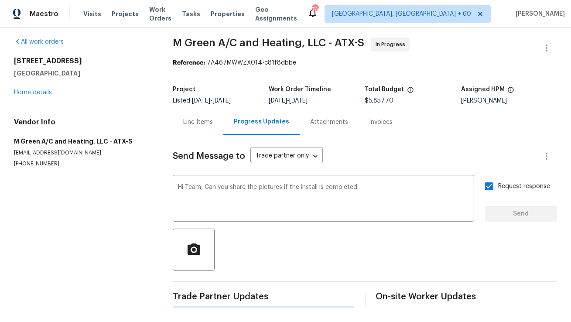  I want to click on span: M Green A/C and Heating, LLC - ATX-S, so click(268, 43).